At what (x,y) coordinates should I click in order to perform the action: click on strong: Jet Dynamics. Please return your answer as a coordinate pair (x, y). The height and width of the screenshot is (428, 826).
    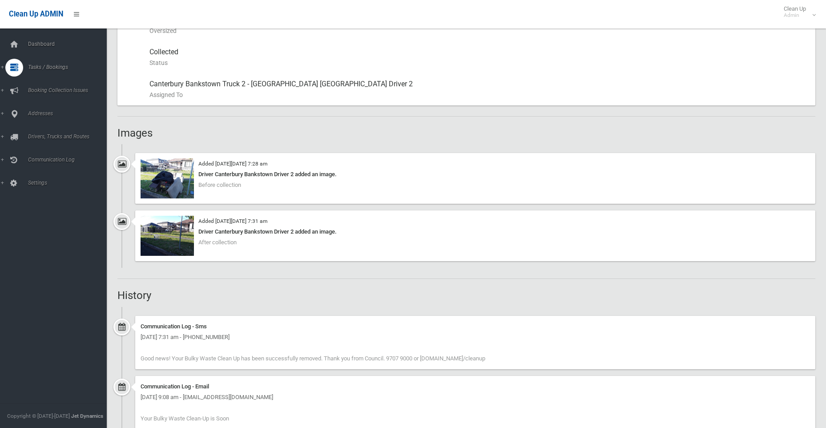
    Looking at the image, I should click on (87, 416).